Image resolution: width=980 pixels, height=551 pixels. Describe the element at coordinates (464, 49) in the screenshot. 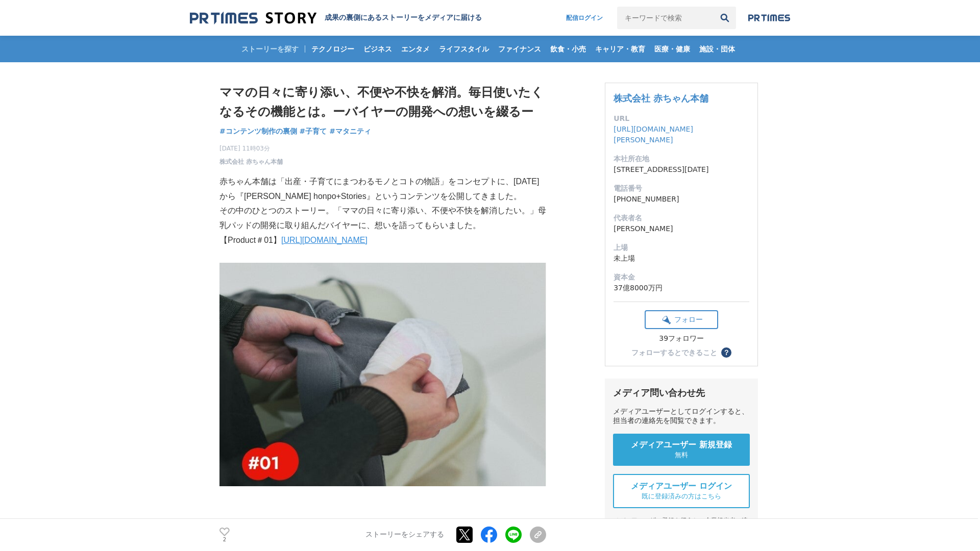

I see `a: ライフスタイル` at that location.